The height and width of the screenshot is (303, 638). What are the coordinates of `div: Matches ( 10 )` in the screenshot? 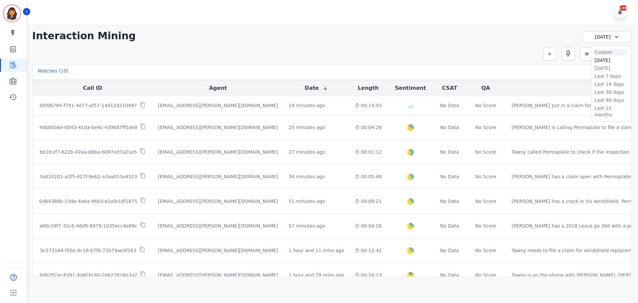 It's located at (53, 72).